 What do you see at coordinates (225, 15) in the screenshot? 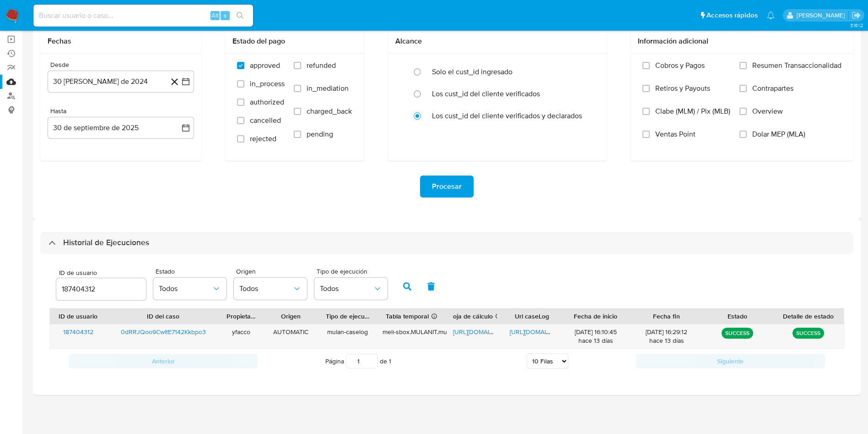
I see `span: s` at bounding box center [225, 15].